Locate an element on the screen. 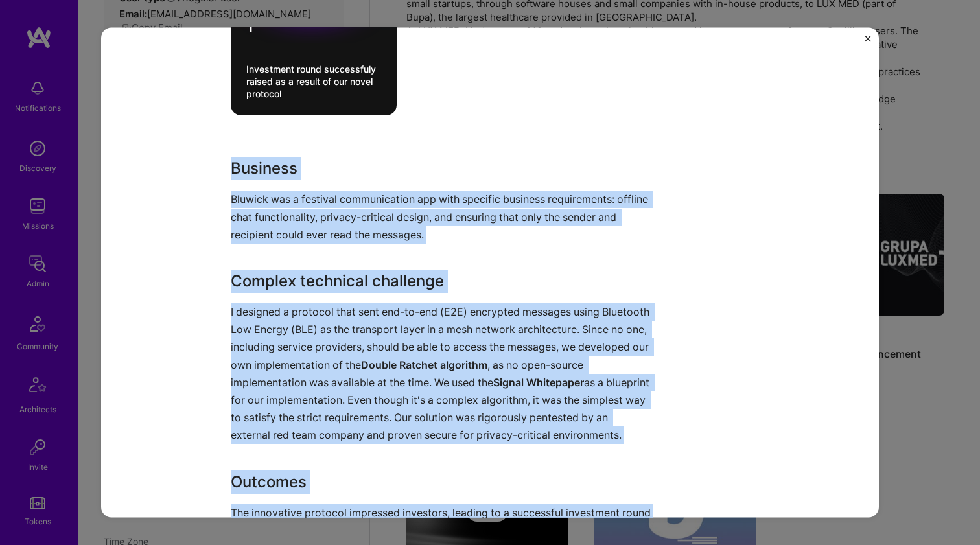  strong: Signal Whitepaper is located at coordinates (539, 382).